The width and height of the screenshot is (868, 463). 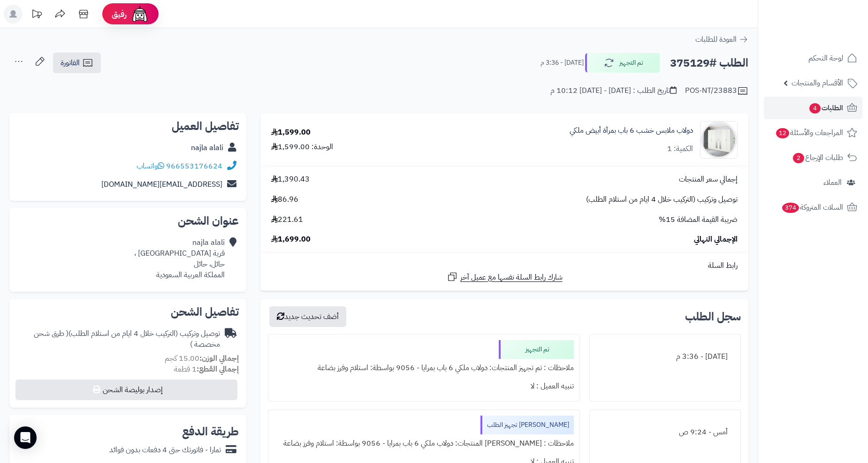 I want to click on button: إصدار بوليصة الشحن, so click(x=126, y=390).